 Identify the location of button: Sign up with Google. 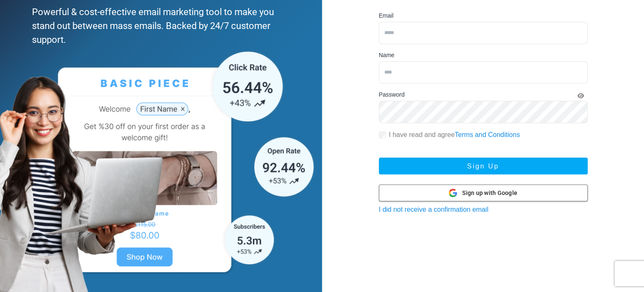
(483, 193).